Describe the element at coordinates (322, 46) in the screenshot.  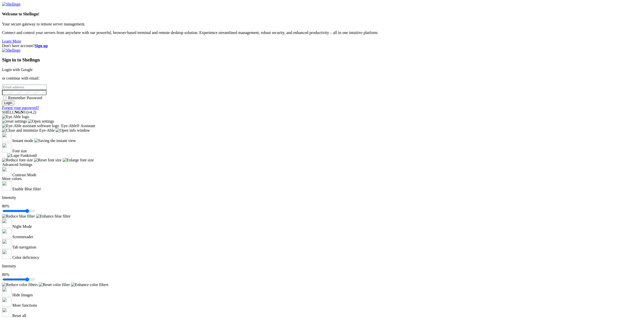
I see `div: Don't have account?` at that location.